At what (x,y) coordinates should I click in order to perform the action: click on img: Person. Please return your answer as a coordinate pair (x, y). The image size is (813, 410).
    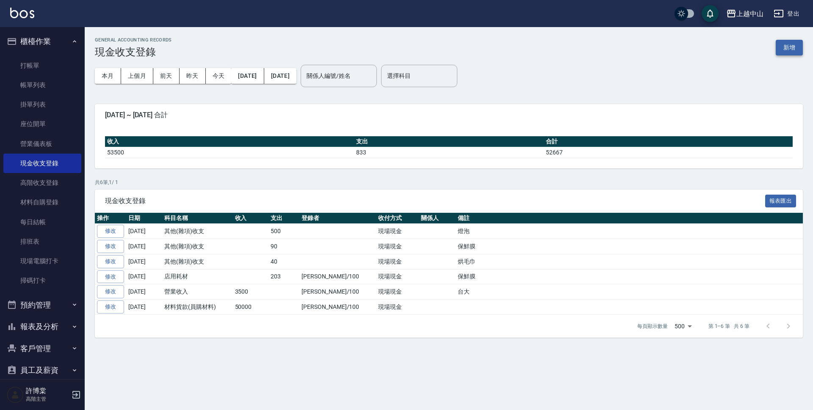
    Looking at the image, I should click on (15, 395).